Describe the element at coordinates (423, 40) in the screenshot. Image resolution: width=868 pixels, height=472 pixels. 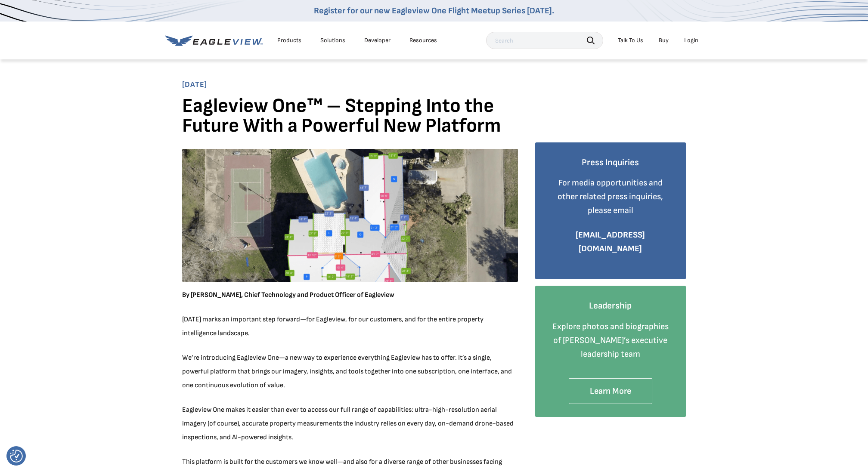
I see `div: Resources` at that location.